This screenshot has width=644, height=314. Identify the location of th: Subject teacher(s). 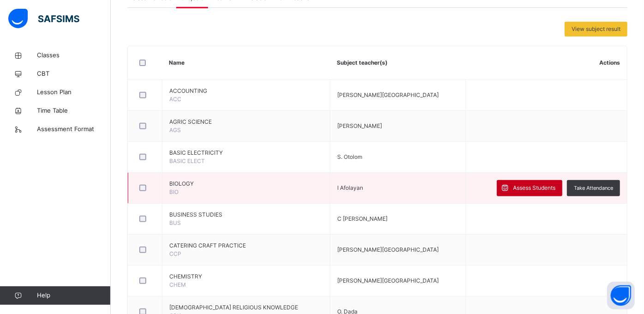
(398, 63).